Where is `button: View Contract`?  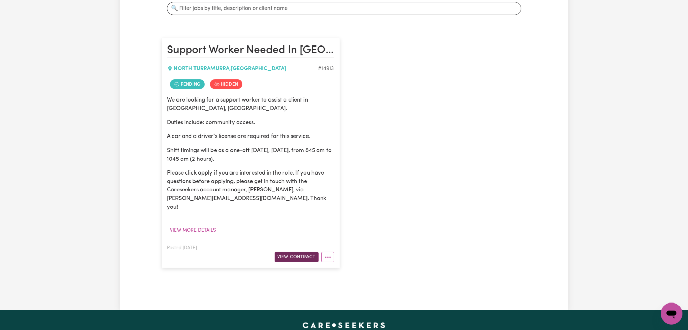
button: View Contract is located at coordinates (297, 257).